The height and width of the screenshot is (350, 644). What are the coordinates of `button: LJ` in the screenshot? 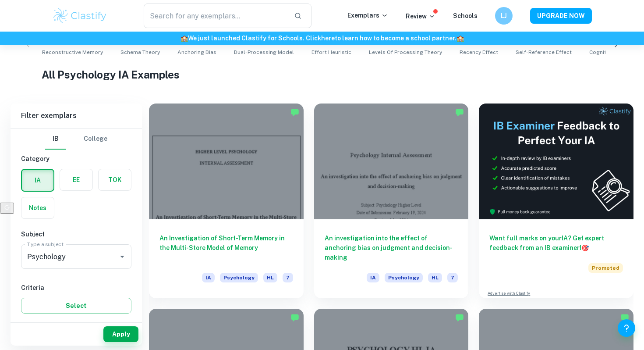 It's located at (504, 16).